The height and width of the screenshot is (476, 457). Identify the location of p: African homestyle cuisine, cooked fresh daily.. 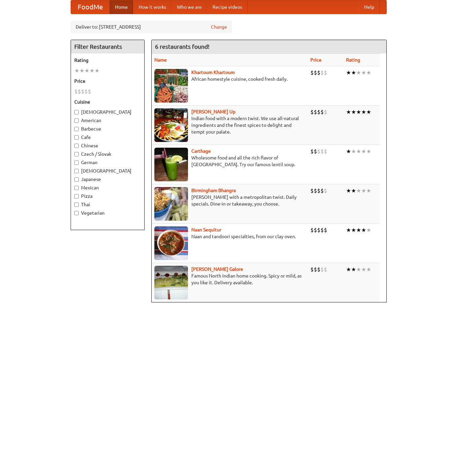
(230, 79).